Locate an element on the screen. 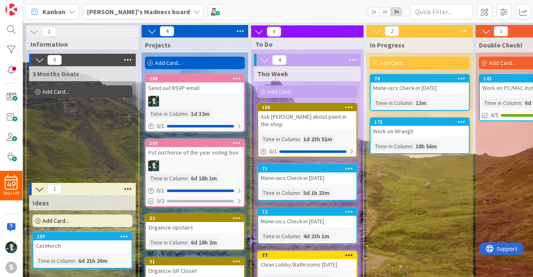 The image size is (533, 277). div: 6d 18h 1m is located at coordinates (204, 178).